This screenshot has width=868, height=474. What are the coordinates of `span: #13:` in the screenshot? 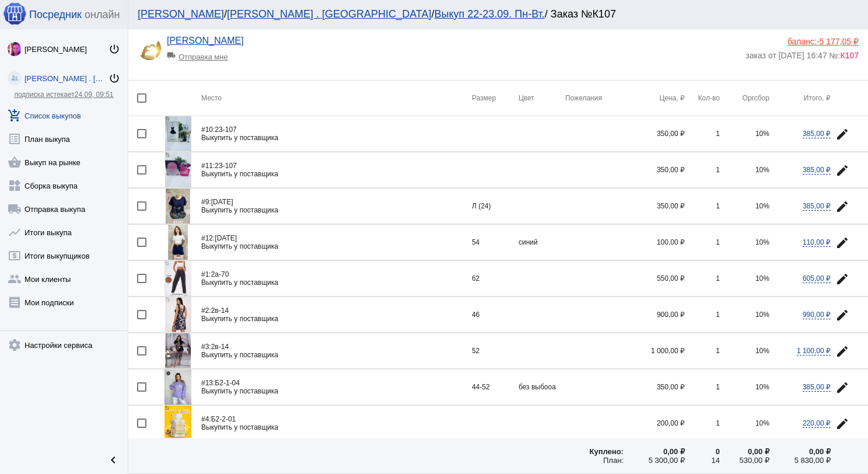 It's located at (208, 383).